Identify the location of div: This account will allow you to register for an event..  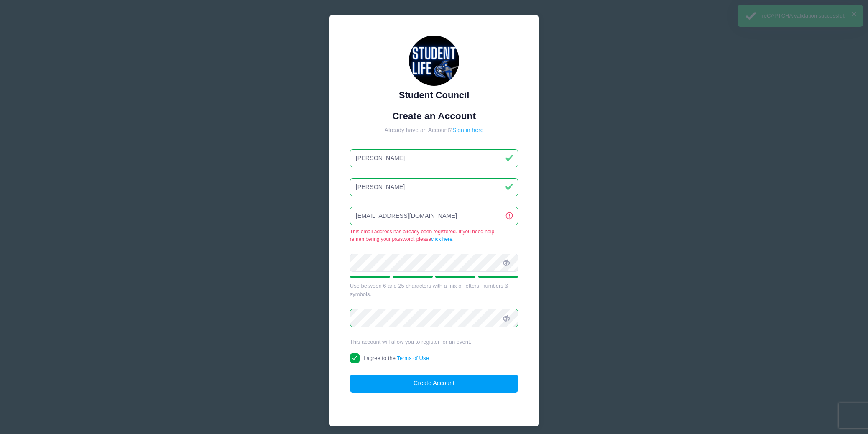
(434, 342).